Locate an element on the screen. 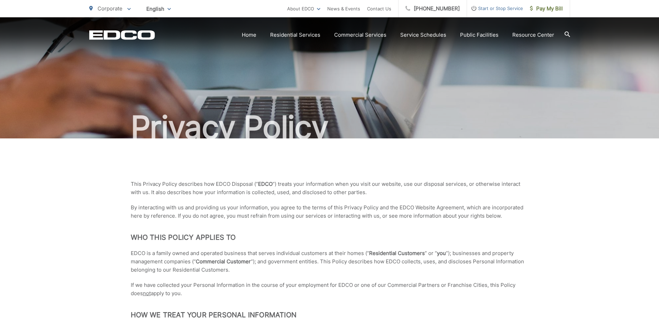 This screenshot has height=318, width=659. a: News & Events is located at coordinates (343, 9).